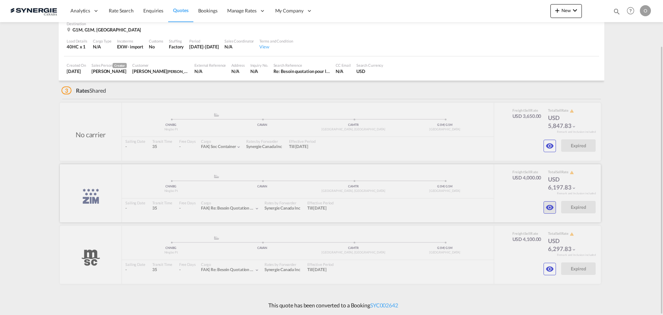 The width and height of the screenshot is (663, 315). What do you see at coordinates (76, 71) in the screenshot?
I see `div: 24 Jul 2025` at bounding box center [76, 71].